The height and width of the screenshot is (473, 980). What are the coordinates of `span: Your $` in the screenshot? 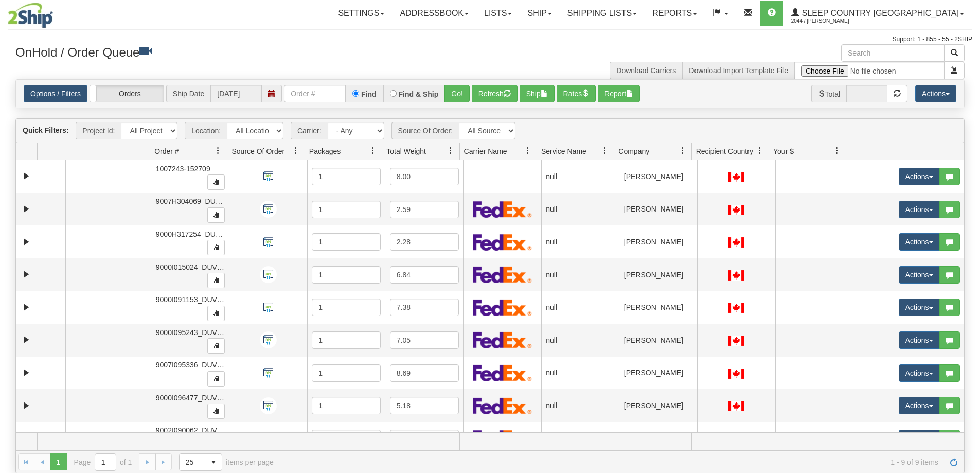 It's located at (784, 151).